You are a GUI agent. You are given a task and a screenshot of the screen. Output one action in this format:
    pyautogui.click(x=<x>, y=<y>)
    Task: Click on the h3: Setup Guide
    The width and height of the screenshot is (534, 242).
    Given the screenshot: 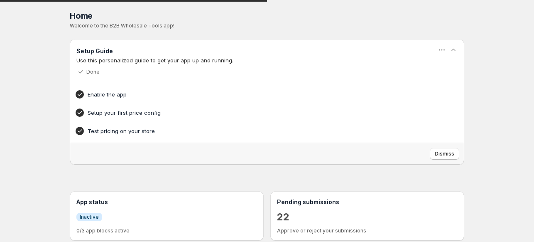 What is the action you would take?
    pyautogui.click(x=95, y=51)
    